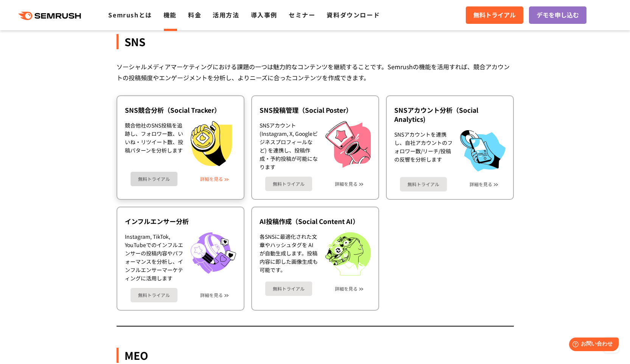  Describe the element at coordinates (154, 257) in the screenshot. I see `div: Instagram, TikTok, YouTubeでのインフルエンサーの投稿内容やパフォーマンスを分析し、インフルエンサーマーケティングに活用します` at that location.